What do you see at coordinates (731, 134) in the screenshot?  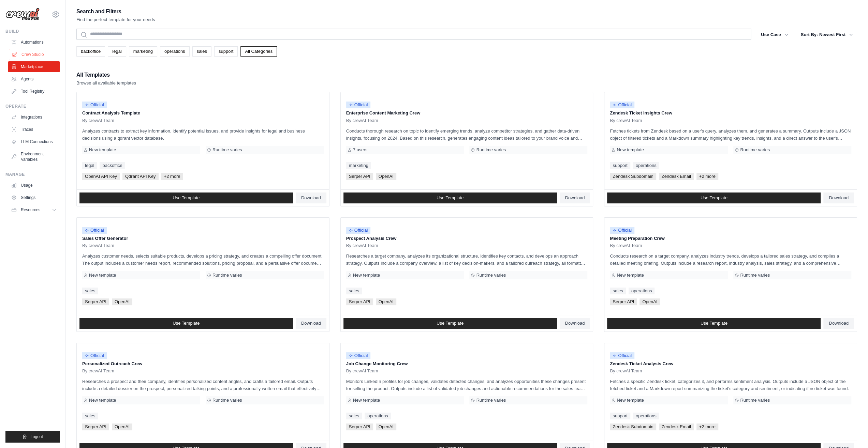 I see `p: Fetches tickets from Zendesk based on a user's query, analyzes them, and generates a summary. Out...` at bounding box center [731, 134].